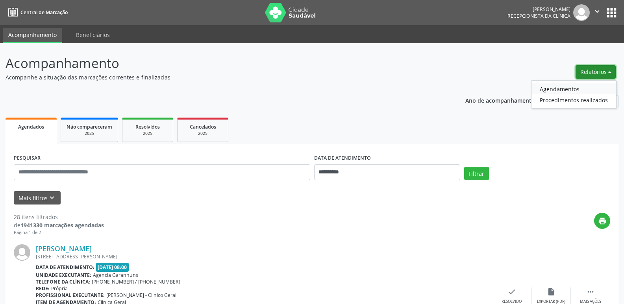  I want to click on a: Procedimentos realizados, so click(573, 100).